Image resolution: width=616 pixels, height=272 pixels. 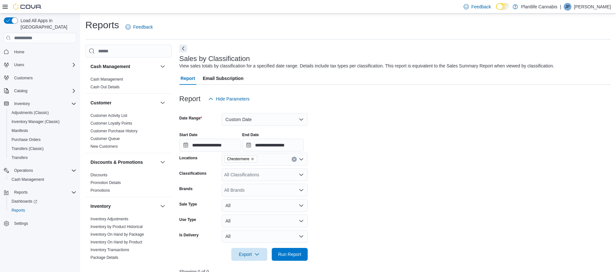 I want to click on span: Manifests, so click(x=43, y=131).